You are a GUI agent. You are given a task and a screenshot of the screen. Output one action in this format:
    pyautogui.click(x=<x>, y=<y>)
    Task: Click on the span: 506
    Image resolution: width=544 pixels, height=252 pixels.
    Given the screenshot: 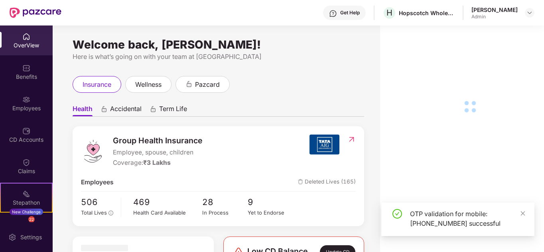 What is the action you would take?
    pyautogui.click(x=98, y=202)
    